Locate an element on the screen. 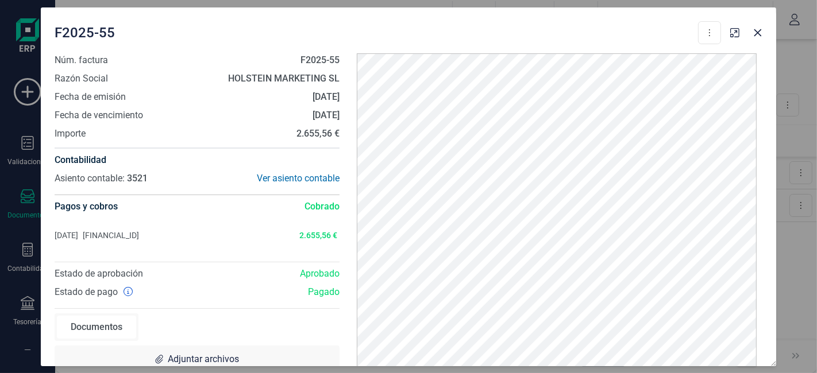 The image size is (817, 373). span: Cobrado is located at coordinates (322, 207).